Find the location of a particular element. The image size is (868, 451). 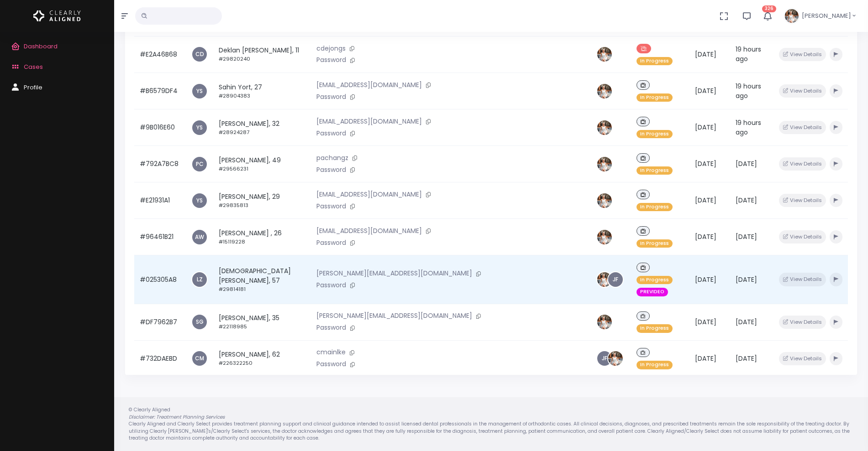

p: pachangz is located at coordinates (451, 158).